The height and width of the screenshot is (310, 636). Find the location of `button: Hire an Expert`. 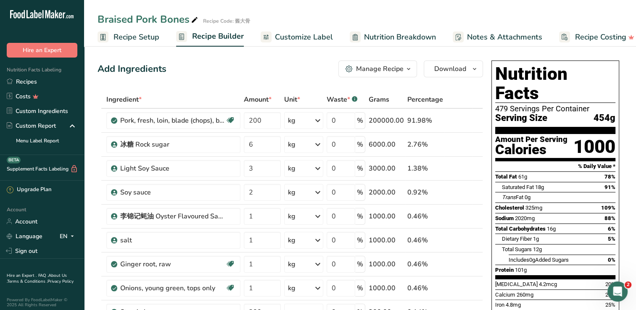

button: Hire an Expert is located at coordinates (42, 50).